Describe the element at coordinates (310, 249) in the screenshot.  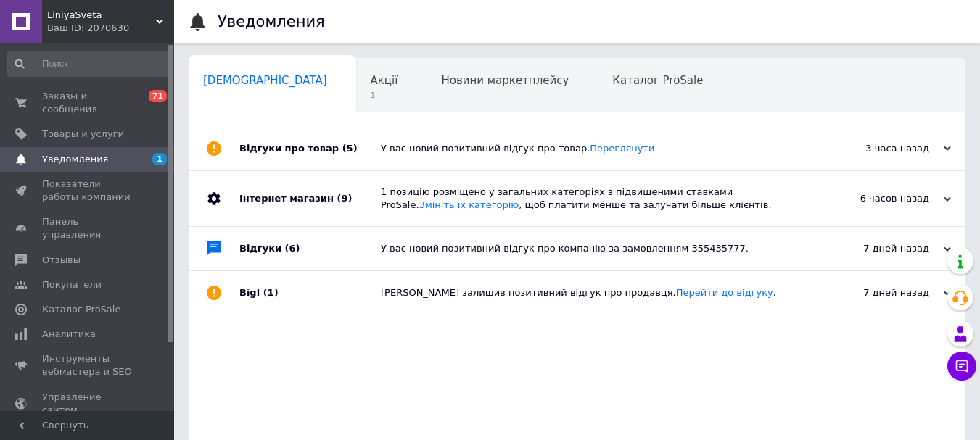
I see `div: Відгуки` at that location.